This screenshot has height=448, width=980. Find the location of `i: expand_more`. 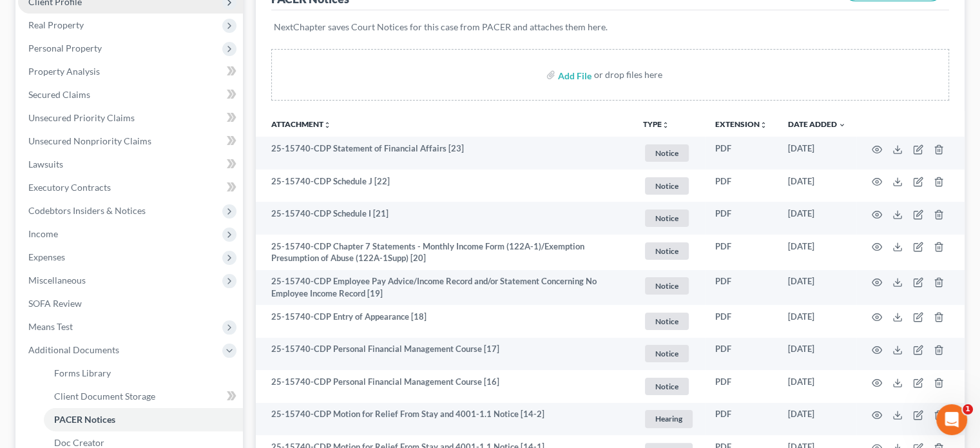

i: expand_more is located at coordinates (842, 125).